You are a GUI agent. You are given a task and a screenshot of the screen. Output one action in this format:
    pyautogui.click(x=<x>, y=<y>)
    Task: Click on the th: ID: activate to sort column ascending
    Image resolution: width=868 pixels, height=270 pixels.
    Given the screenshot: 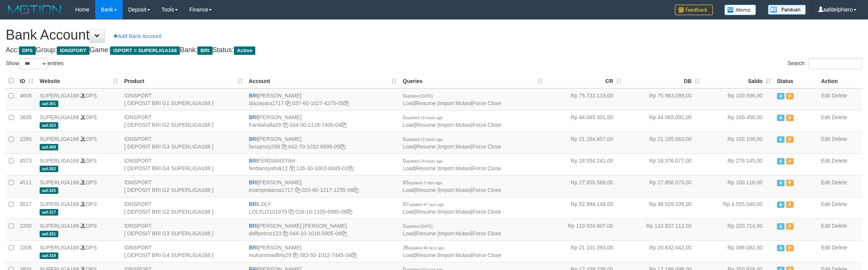 What is the action you would take?
    pyautogui.click(x=27, y=81)
    